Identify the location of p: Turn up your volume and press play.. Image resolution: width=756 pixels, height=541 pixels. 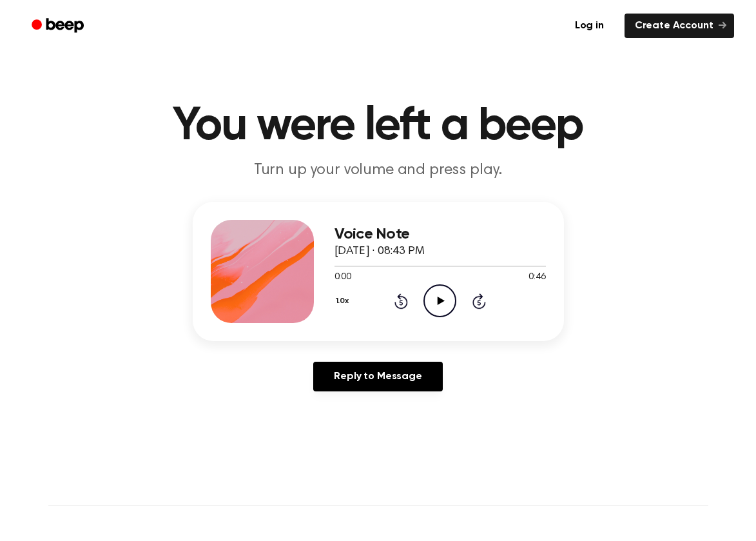
(378, 170).